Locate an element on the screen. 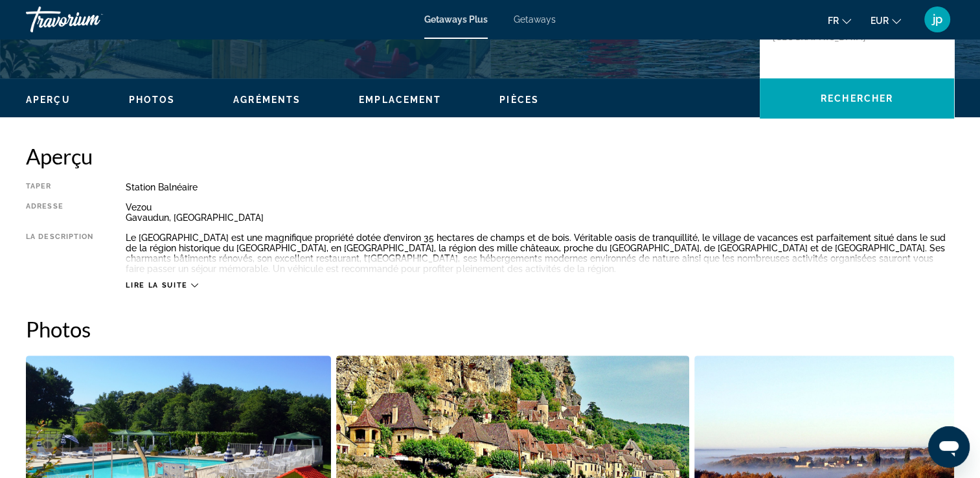  h2: Photos is located at coordinates (490, 329).